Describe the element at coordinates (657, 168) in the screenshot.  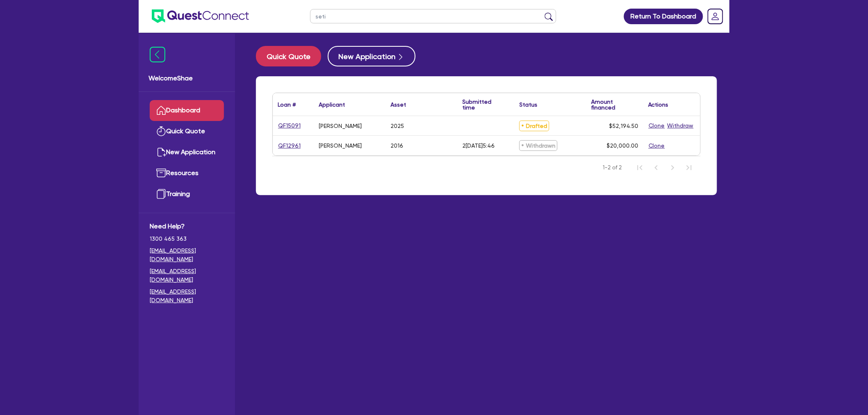
I see `button: Previous Page` at that location.